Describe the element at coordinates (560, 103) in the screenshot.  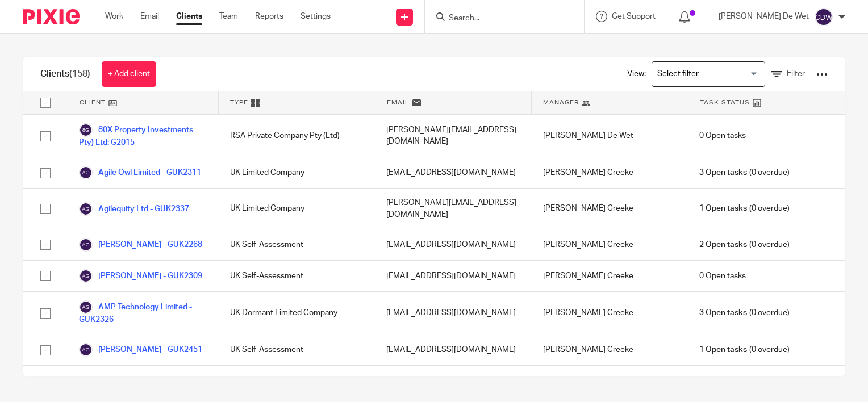
I see `span: Manager` at that location.